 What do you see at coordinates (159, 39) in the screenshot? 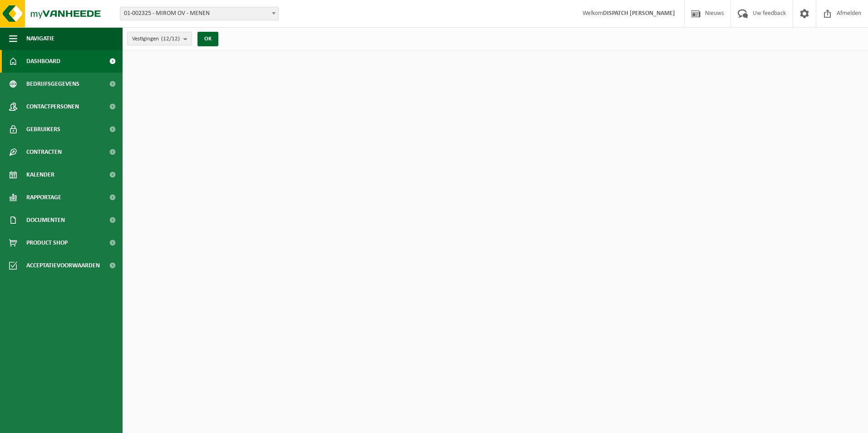
I see `button: Vestigingen(12/12)` at bounding box center [159, 39].